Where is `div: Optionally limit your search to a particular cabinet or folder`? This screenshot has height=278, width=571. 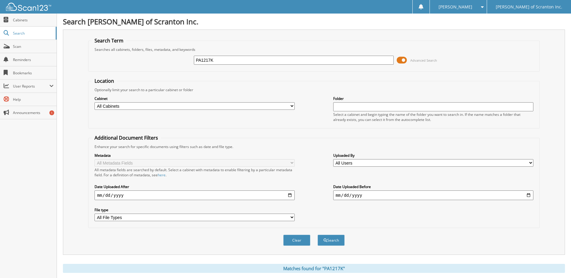
div: Optionally limit your search to a particular cabinet or folder is located at coordinates (314, 90).